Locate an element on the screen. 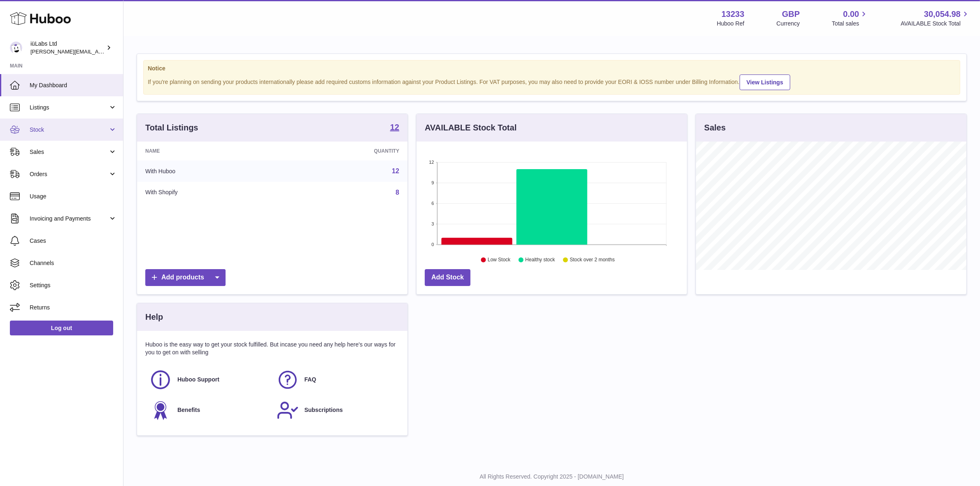  a: Add Stock is located at coordinates (447, 277).